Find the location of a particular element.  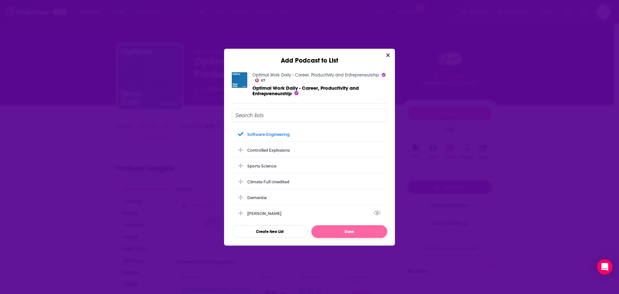

a: 67 is located at coordinates (260, 80).